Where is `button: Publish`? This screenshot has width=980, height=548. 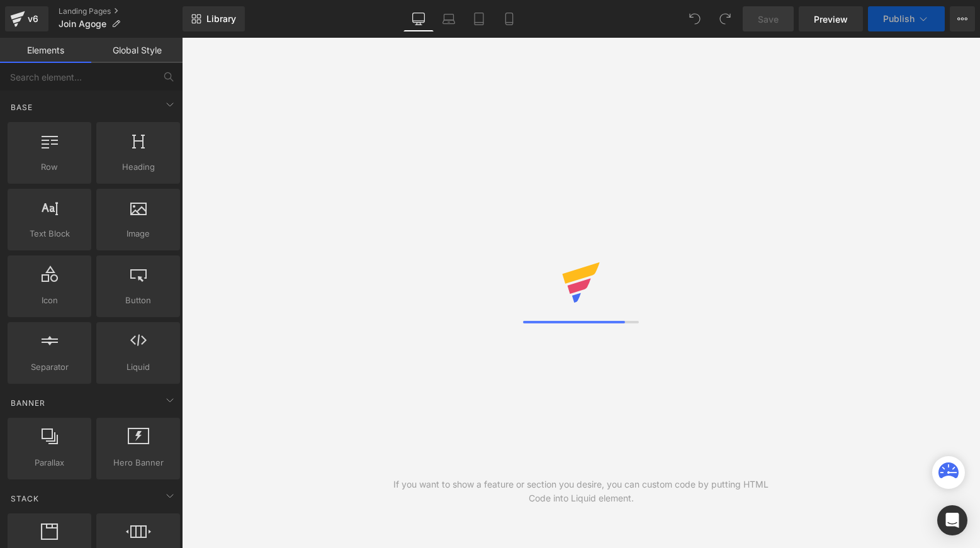
button: Publish is located at coordinates (906, 19).